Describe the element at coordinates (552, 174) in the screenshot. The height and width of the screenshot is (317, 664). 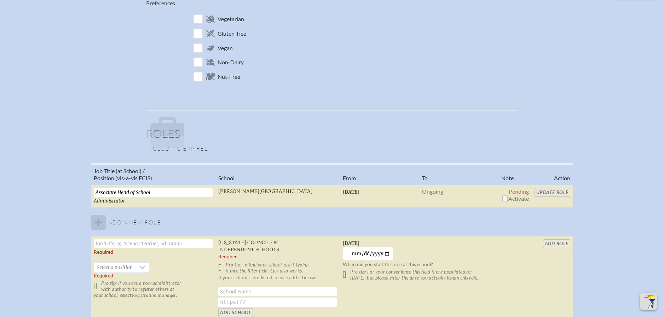
I see `th: Action` at that location.